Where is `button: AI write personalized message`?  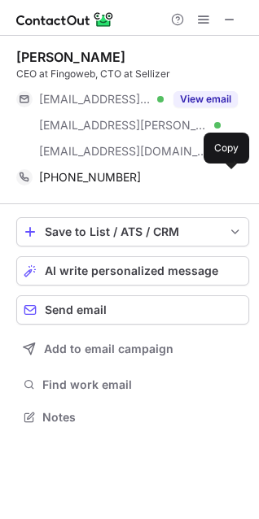
button: AI write personalized message is located at coordinates (133, 271).